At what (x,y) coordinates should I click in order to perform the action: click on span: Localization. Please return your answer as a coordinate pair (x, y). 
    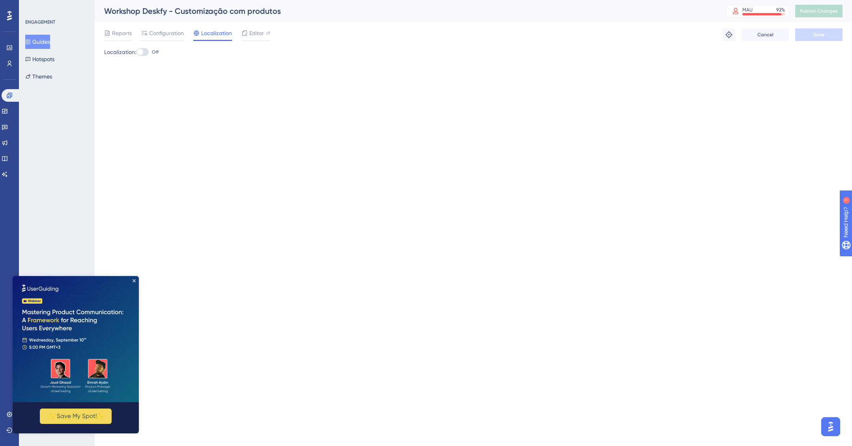
    Looking at the image, I should click on (216, 33).